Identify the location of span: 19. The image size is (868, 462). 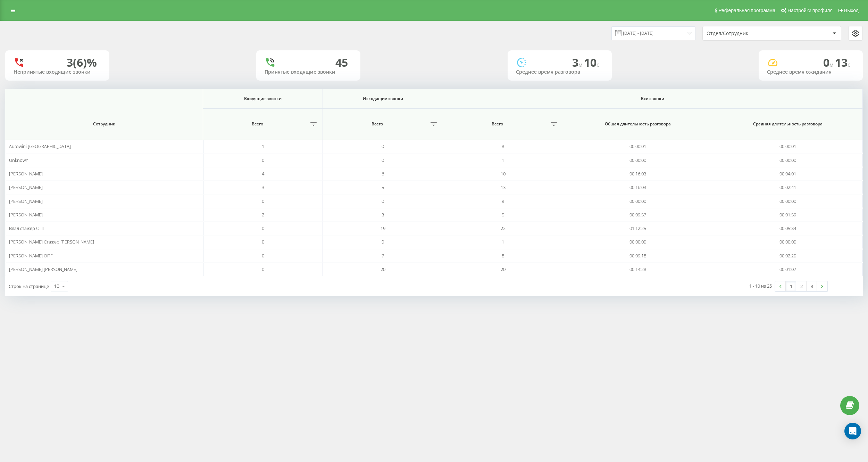
(383, 229).